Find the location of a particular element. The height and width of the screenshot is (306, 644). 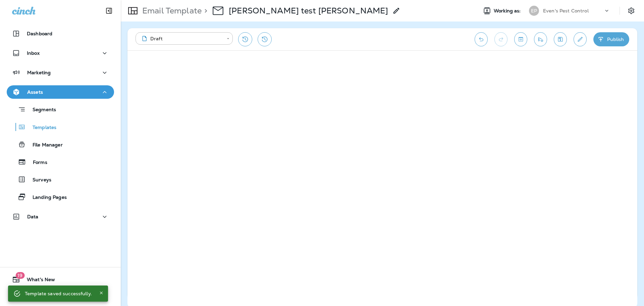

button: Data is located at coordinates (61, 217).